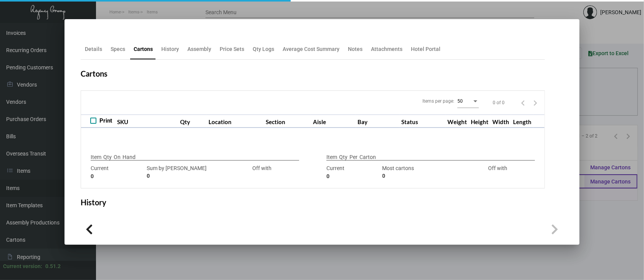 This screenshot has height=280, width=644. Describe the element at coordinates (143, 49) in the screenshot. I see `div: Cartons` at that location.